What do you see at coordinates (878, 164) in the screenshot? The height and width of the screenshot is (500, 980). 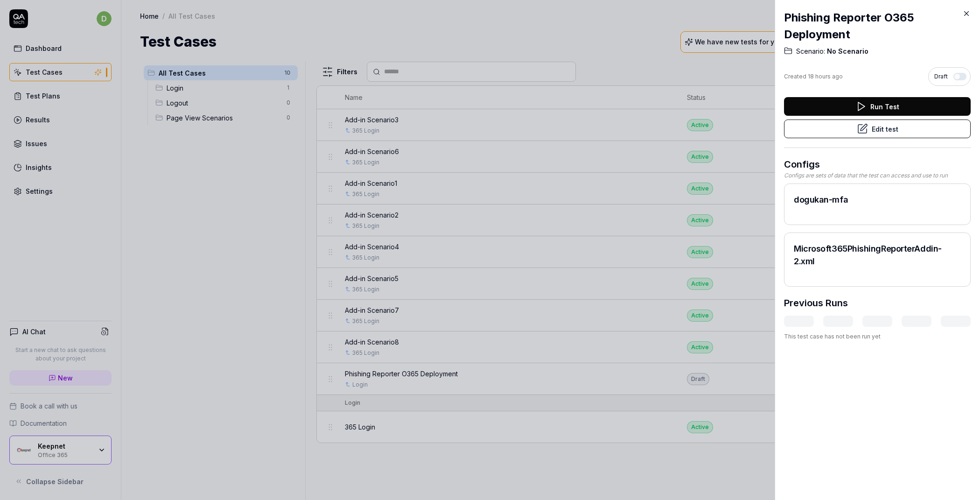 I see `h3: Configs` at bounding box center [878, 164].